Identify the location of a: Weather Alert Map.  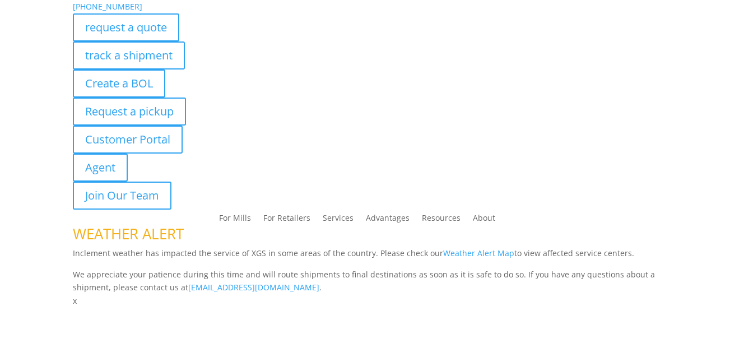
(479, 253).